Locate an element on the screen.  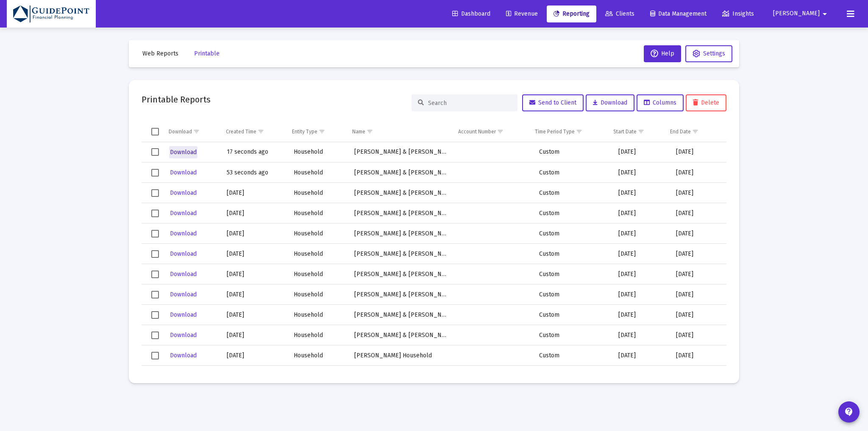
span: Clients is located at coordinates (620, 14).